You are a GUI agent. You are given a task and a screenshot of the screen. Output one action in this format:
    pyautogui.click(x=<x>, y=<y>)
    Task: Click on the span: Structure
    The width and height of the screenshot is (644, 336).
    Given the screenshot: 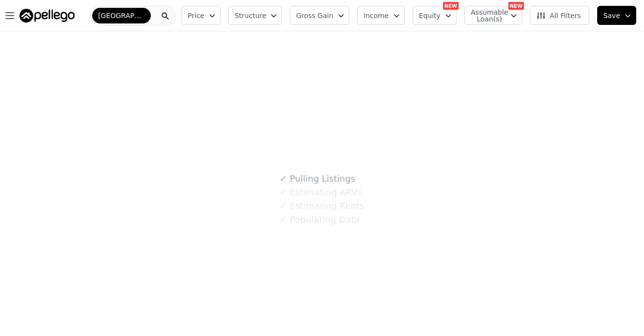 What is the action you would take?
    pyautogui.click(x=250, y=15)
    